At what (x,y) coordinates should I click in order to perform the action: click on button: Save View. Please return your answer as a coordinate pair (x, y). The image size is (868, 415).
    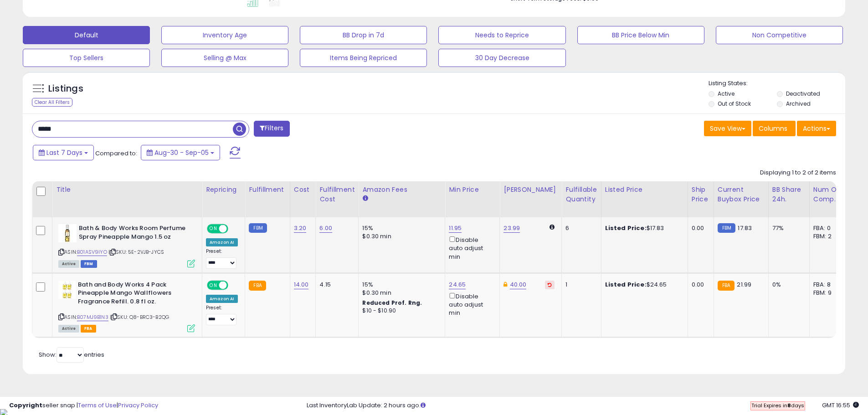
    Looking at the image, I should click on (727, 128).